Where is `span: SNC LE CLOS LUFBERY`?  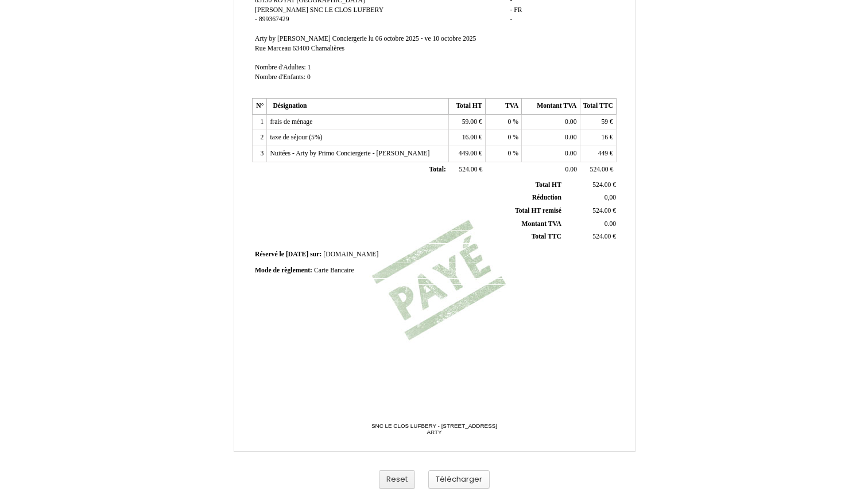
span: SNC LE CLOS LUFBERY is located at coordinates (347, 10).